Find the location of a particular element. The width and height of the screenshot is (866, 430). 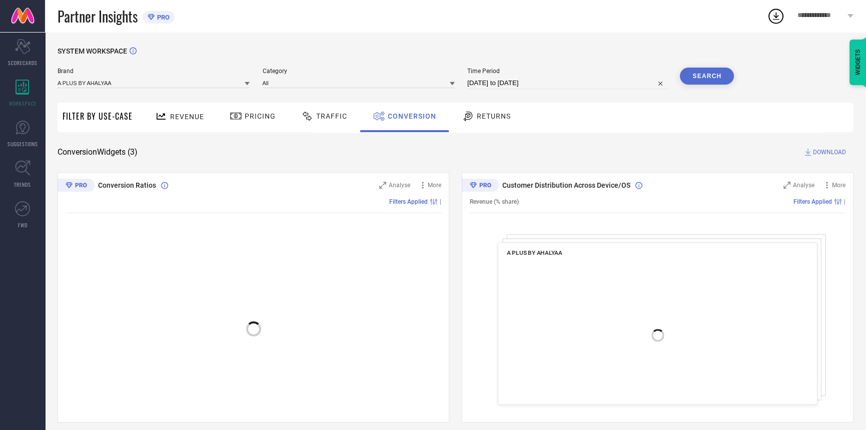

span: Returns is located at coordinates (494, 116).